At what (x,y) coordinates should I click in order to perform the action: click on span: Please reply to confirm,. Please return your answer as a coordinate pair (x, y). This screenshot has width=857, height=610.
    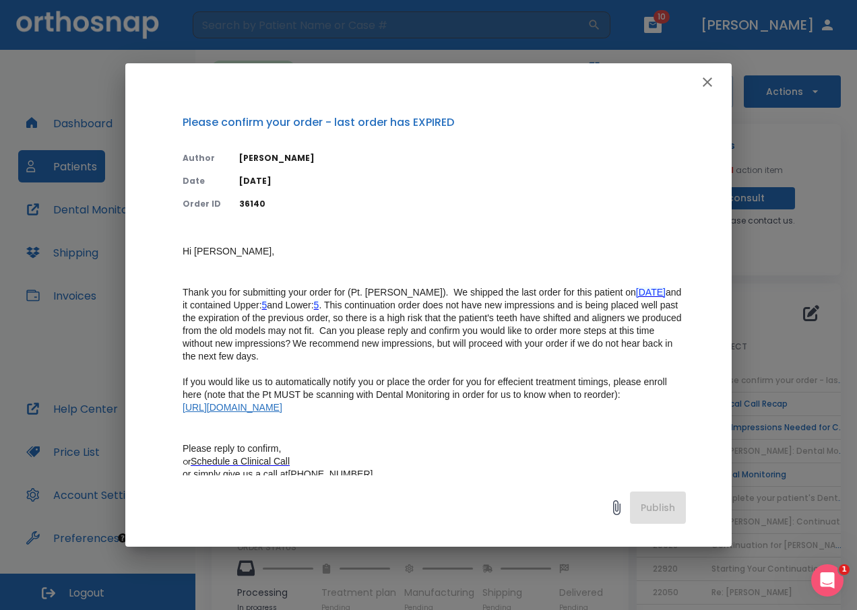
    Looking at the image, I should click on (232, 448).